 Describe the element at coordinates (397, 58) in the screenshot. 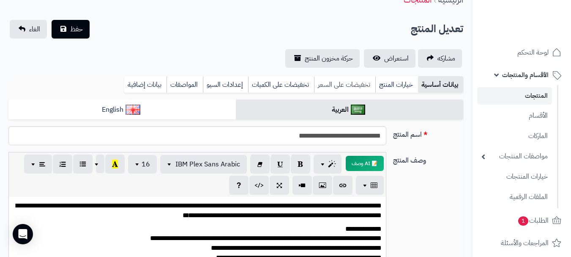

I see `span: استعراض` at that location.